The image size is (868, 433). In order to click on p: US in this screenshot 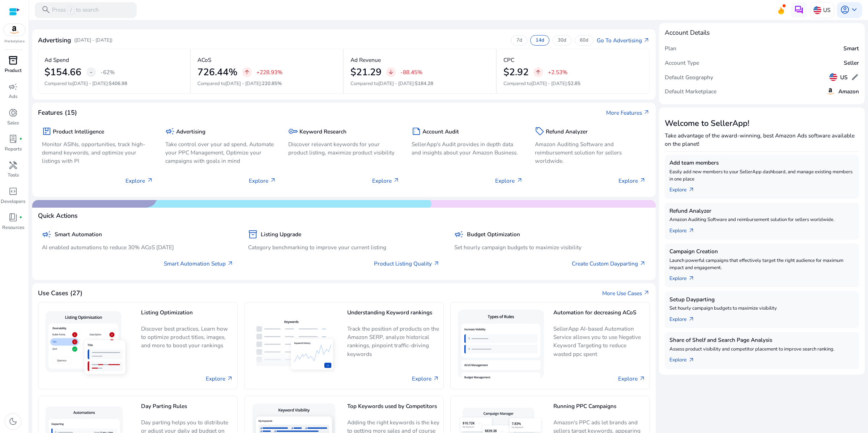, I will do `click(827, 10)`.